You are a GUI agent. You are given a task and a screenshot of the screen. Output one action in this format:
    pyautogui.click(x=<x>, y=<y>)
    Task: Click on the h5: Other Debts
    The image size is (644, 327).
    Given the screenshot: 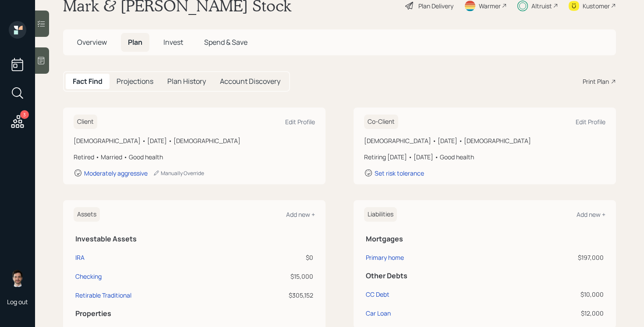 What is the action you would take?
    pyautogui.click(x=485, y=275)
    